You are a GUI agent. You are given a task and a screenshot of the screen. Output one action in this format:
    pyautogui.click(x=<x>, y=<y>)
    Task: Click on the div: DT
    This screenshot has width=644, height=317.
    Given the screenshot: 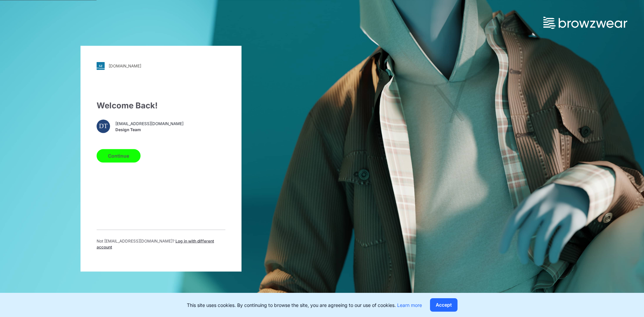 What is the action you would take?
    pyautogui.click(x=103, y=126)
    